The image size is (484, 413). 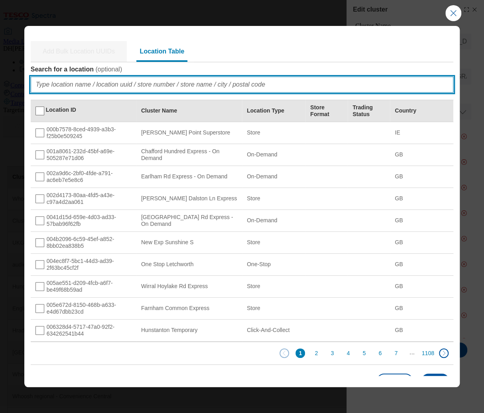 What do you see at coordinates (300, 353) in the screenshot?
I see `button: page: 1` at bounding box center [300, 353].